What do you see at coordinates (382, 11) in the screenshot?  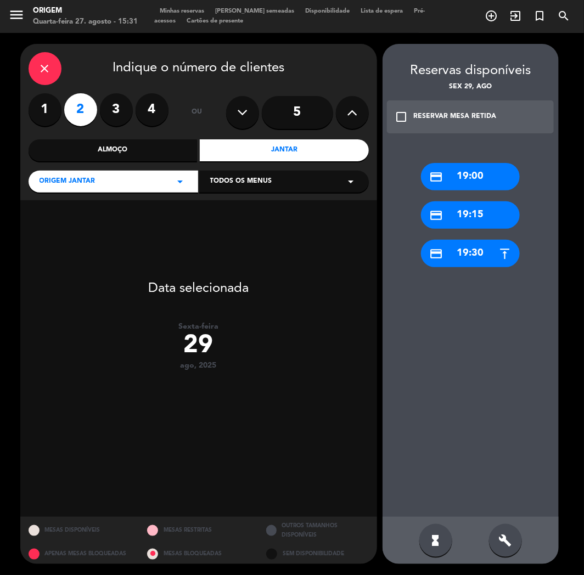 I see `span: Lista de espera` at bounding box center [382, 11].